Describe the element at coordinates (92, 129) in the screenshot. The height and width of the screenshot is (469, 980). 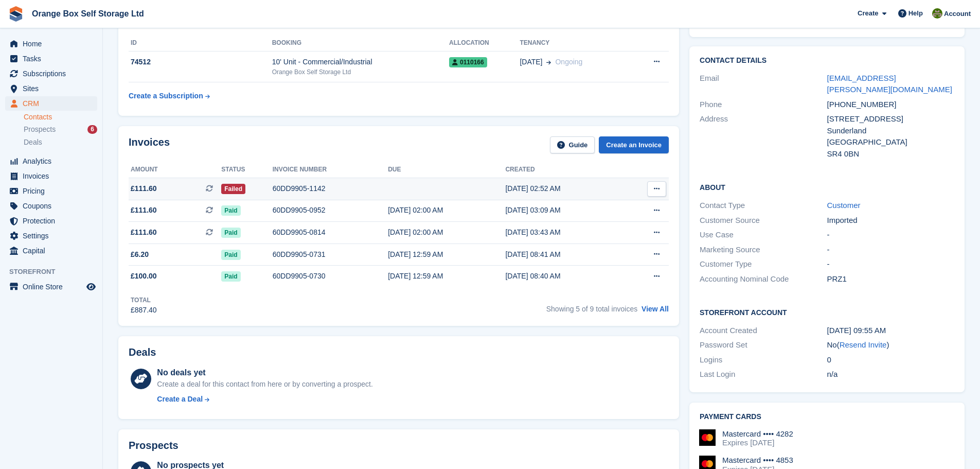
I see `div: 6` at that location.